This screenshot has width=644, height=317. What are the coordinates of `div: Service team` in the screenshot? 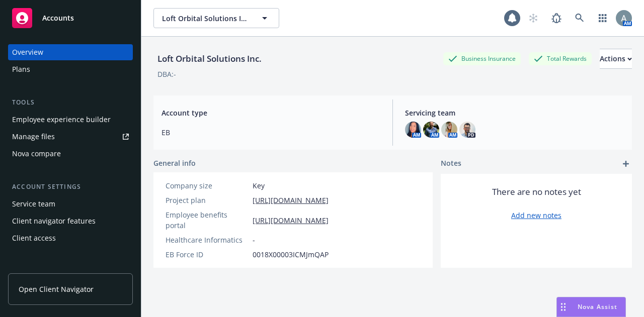 It's located at (34, 204).